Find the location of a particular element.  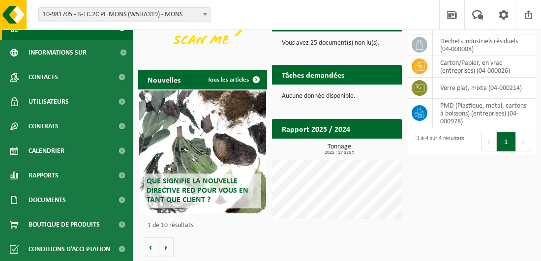

h2: Tâches demandées is located at coordinates (313, 74).